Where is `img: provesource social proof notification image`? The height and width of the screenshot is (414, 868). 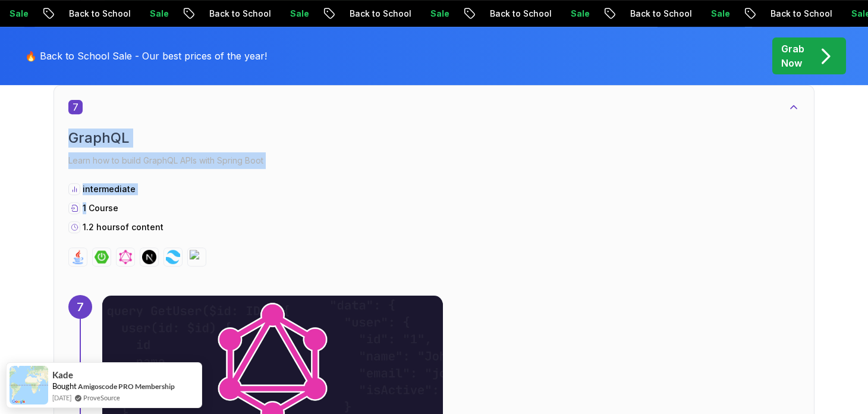 img: provesource social proof notification image is located at coordinates (28, 385).